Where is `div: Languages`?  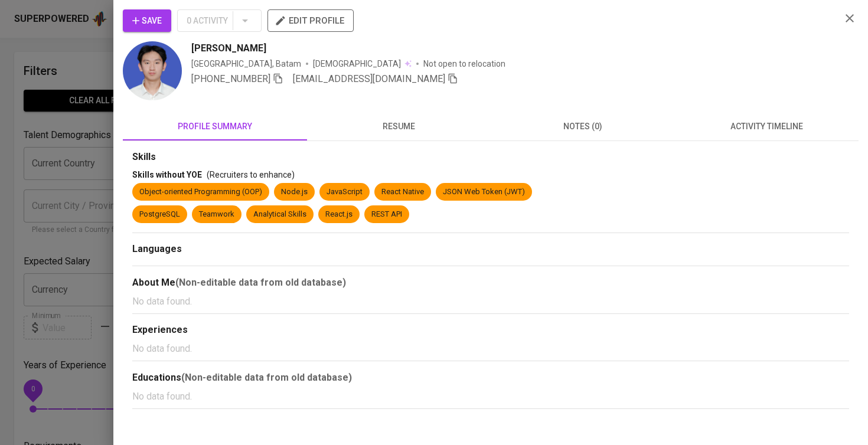 div: Languages is located at coordinates (491, 249).